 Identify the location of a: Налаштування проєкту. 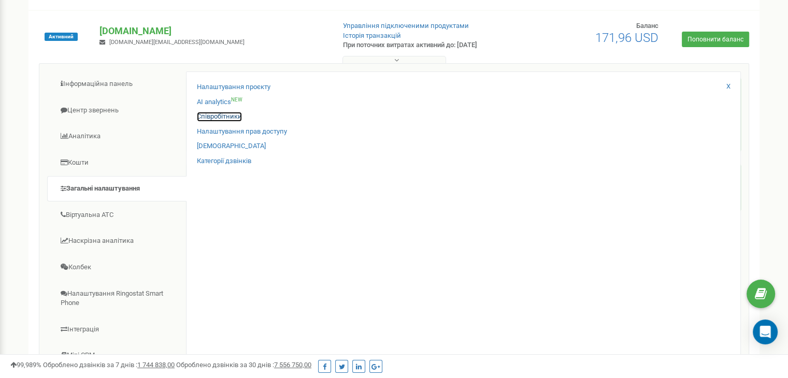
(234, 87).